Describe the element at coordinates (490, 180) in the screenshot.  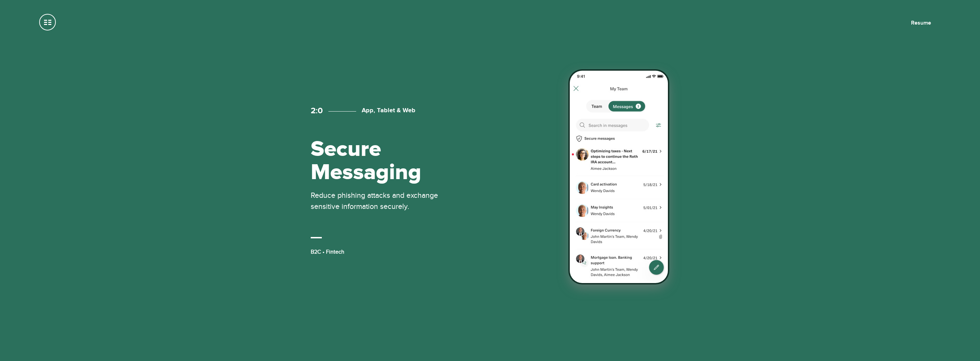
I see `a: 2:0 App, Tablet & Web Secure Messaging Reduce phishing attacks and exchange sensitive information...` at that location.